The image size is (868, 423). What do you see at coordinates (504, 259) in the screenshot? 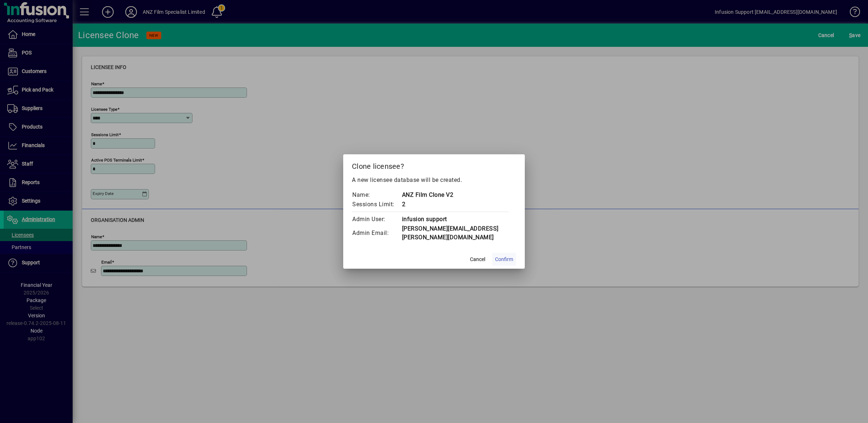
I see `button: Confirm` at bounding box center [504, 259].